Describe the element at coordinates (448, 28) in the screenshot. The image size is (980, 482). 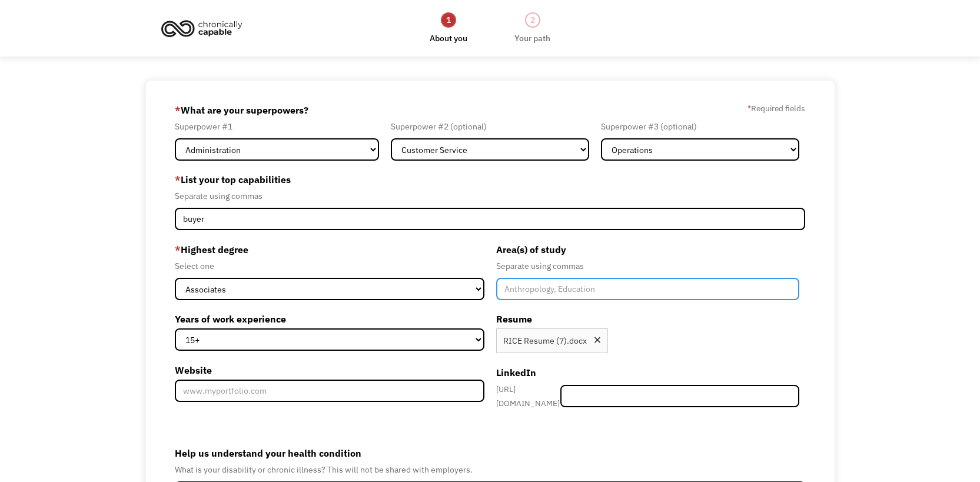
I see `a: 1About you` at that location.